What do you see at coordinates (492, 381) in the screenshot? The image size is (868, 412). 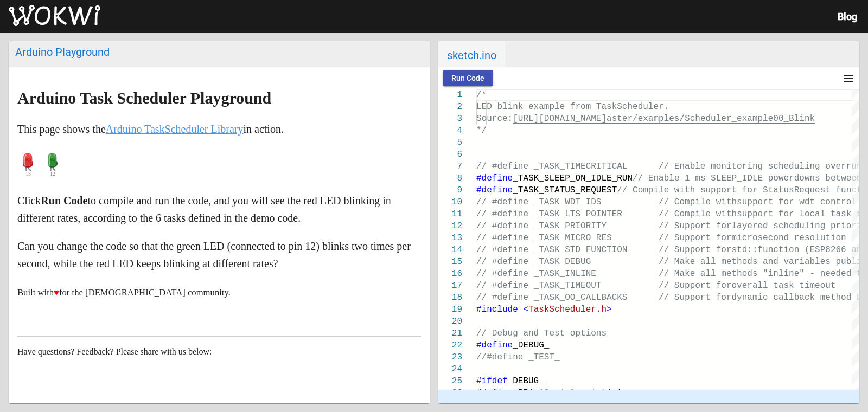 I see `span: #ifdef` at bounding box center [492, 381].